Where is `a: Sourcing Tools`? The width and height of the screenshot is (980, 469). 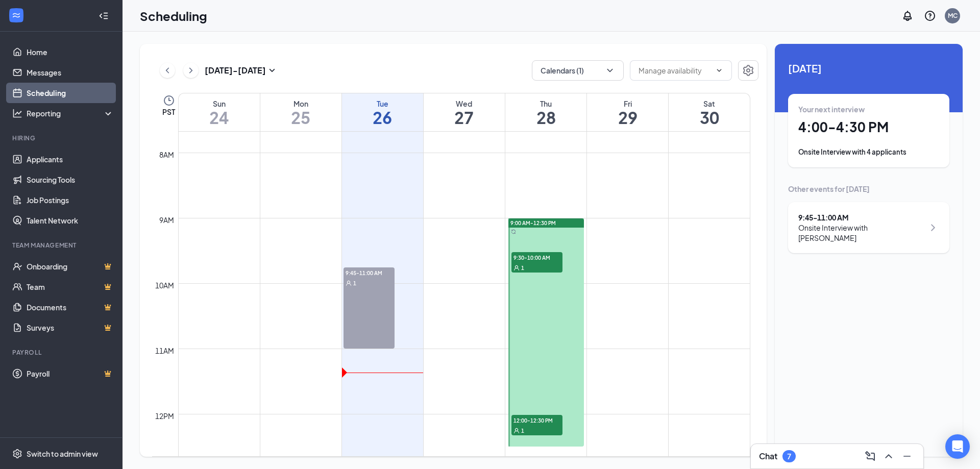 a: Sourcing Tools is located at coordinates (70, 179).